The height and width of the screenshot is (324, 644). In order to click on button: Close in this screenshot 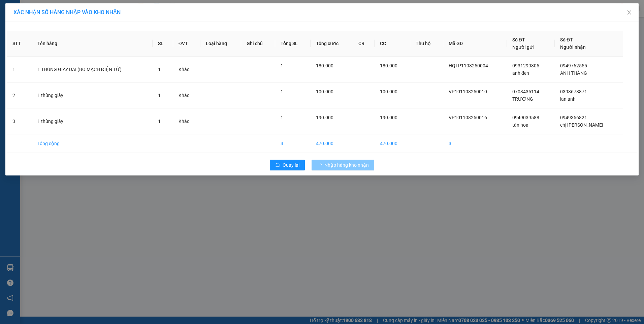, I will do `click(629, 13)`.